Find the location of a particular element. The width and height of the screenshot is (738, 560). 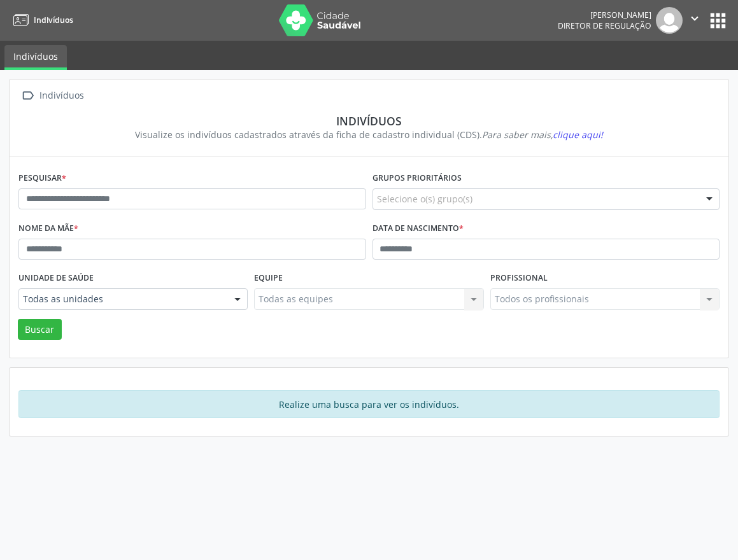

div: Realize uma busca para ver os indivíduos. is located at coordinates (369, 404).